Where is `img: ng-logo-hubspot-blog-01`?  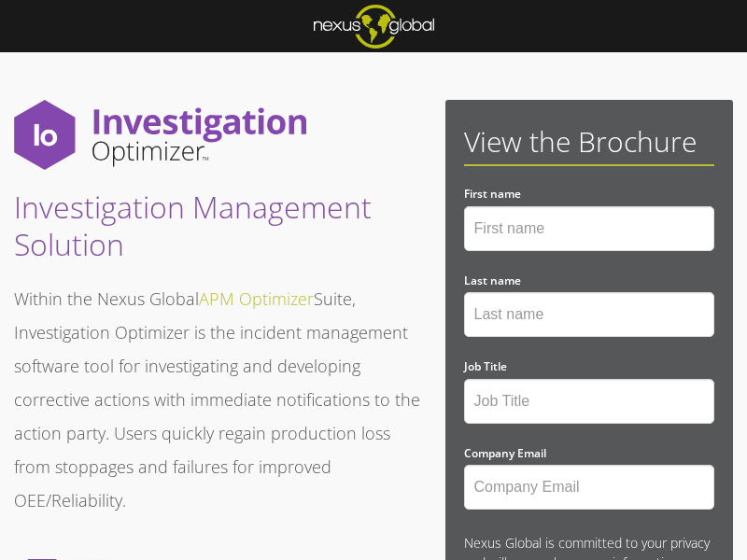 img: ng-logo-hubspot-blog-01 is located at coordinates (374, 26).